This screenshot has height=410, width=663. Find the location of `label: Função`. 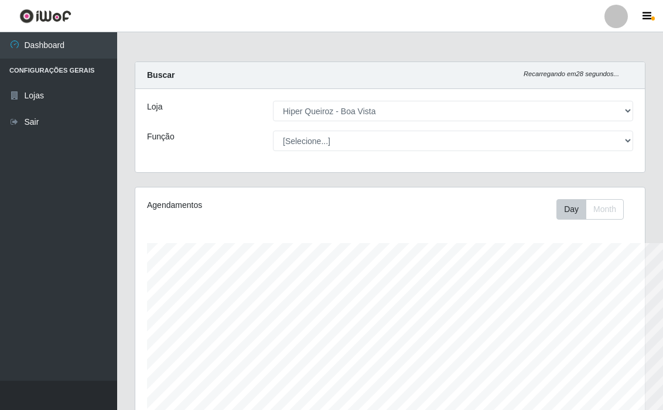

label: Função is located at coordinates (160, 136).